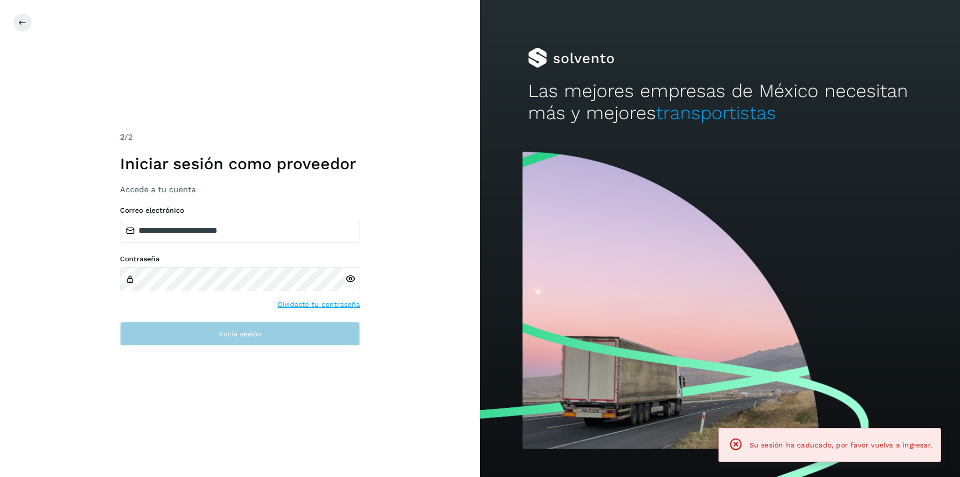 The height and width of the screenshot is (477, 960). What do you see at coordinates (720, 102) in the screenshot?
I see `h2: Las mejores empresas de México necesitan más y mejores` at bounding box center [720, 102].